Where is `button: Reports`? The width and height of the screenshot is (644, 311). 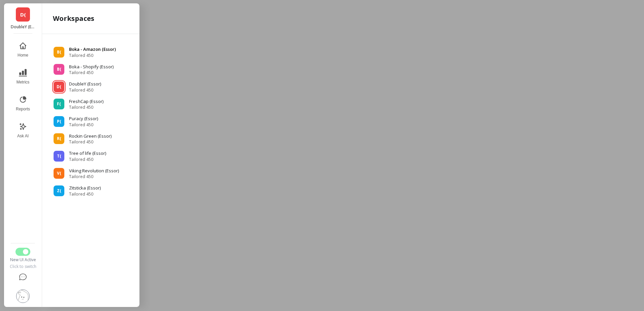
button: Reports is located at coordinates (23, 104).